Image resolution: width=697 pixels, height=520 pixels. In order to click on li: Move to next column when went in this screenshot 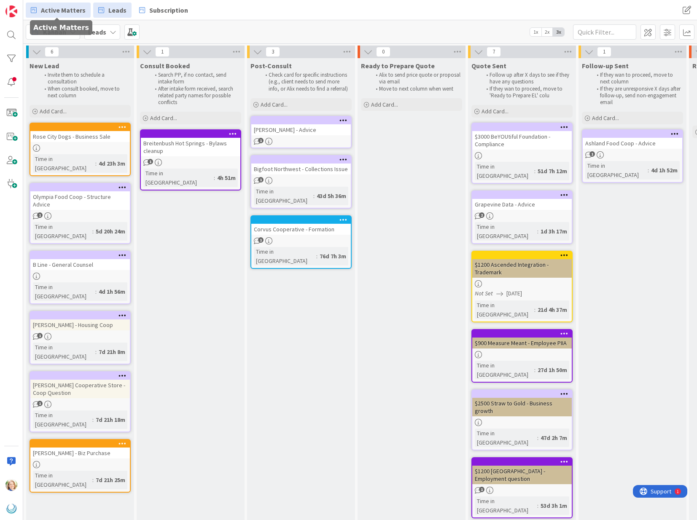, I will do `click(416, 89)`.